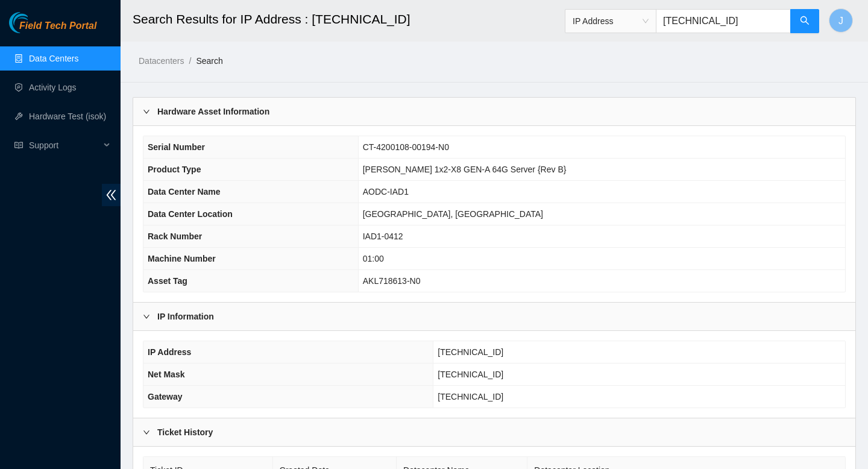  I want to click on span: read, so click(18, 145).